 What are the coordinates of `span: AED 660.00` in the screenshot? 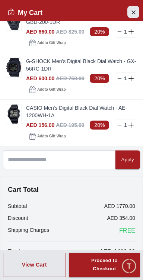 It's located at (40, 32).